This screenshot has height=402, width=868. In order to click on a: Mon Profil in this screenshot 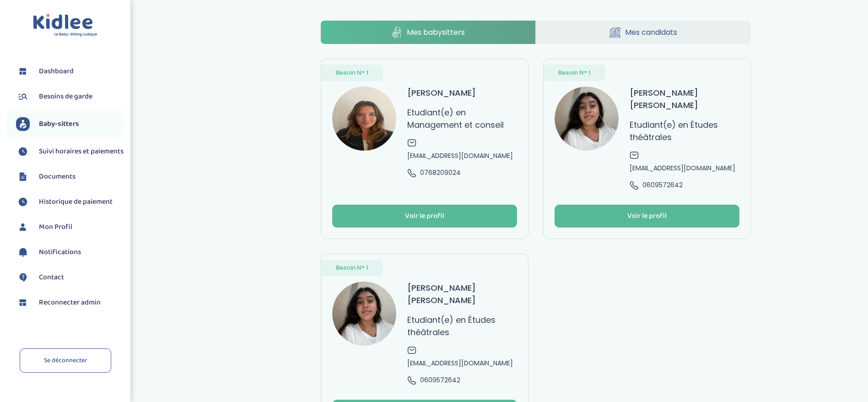, I will do `click(70, 228)`.